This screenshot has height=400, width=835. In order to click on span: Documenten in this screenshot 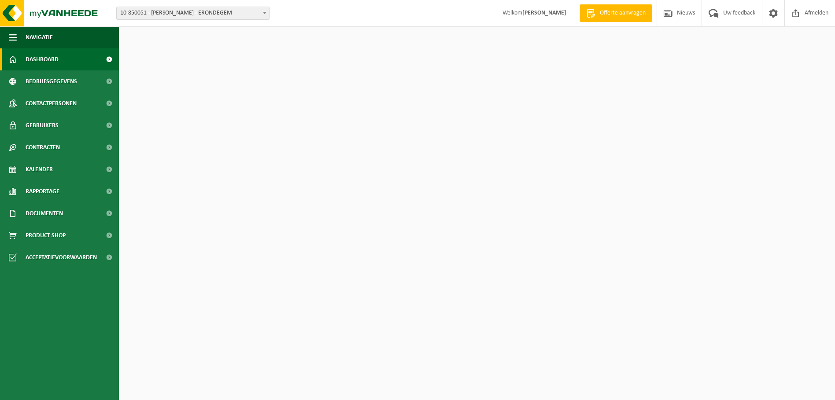, I will do `click(44, 213)`.